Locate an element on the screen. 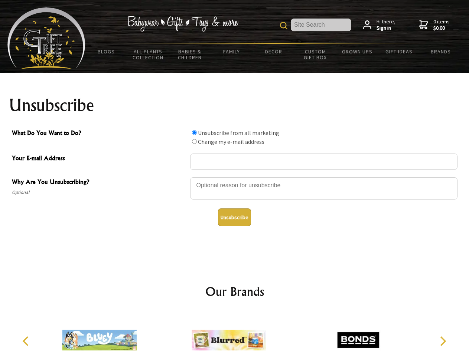  label: Change my e-mail address is located at coordinates (231, 142).